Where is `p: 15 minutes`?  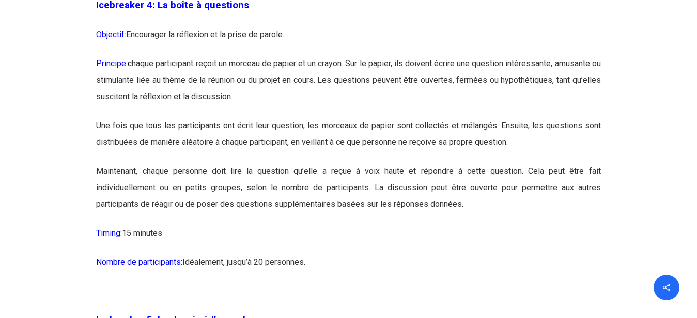
p: 15 minutes is located at coordinates (348, 239).